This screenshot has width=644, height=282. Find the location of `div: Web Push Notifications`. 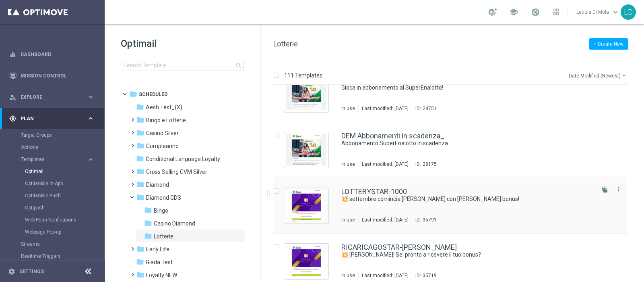

div: Web Push Notifications is located at coordinates (65, 220).